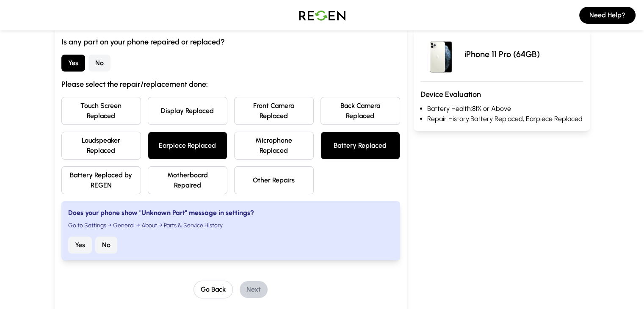 The height and width of the screenshot is (309, 644). Describe the element at coordinates (360, 145) in the screenshot. I see `button: Battery Replaced` at that location.